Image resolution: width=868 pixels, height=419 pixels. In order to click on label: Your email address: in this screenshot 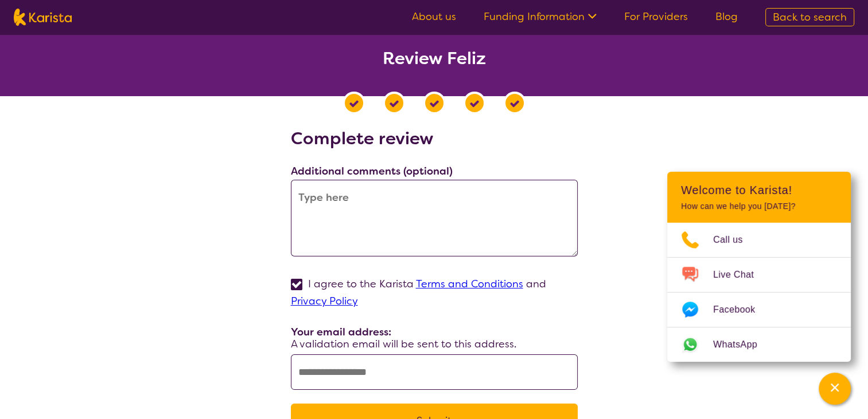, I will do `click(341, 332)`.